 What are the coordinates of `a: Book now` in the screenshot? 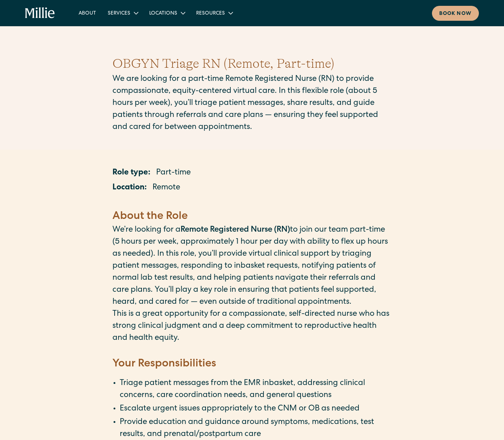 It's located at (455, 13).